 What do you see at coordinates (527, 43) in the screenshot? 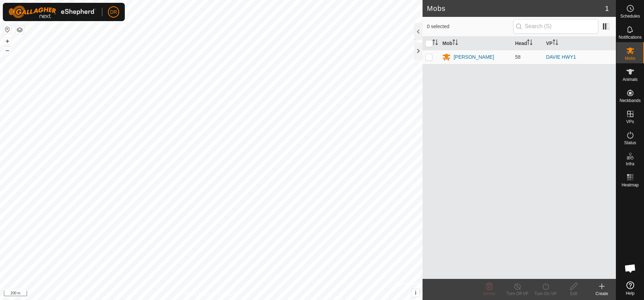
I see `th: Head` at bounding box center [527, 43].